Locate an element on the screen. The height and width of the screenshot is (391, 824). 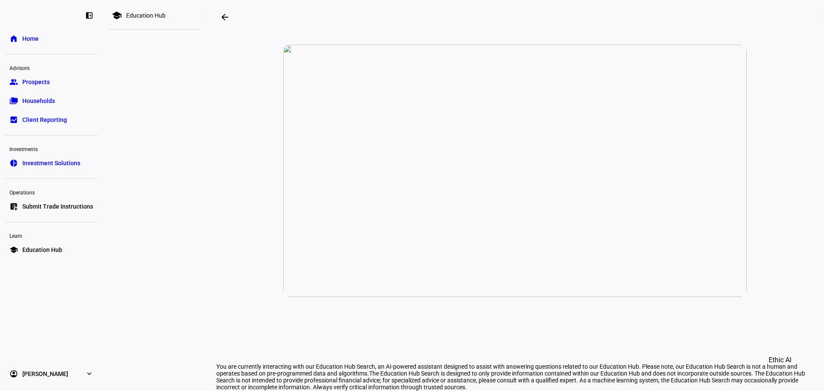
span: Submit Trade Instructions is located at coordinates (58, 206).